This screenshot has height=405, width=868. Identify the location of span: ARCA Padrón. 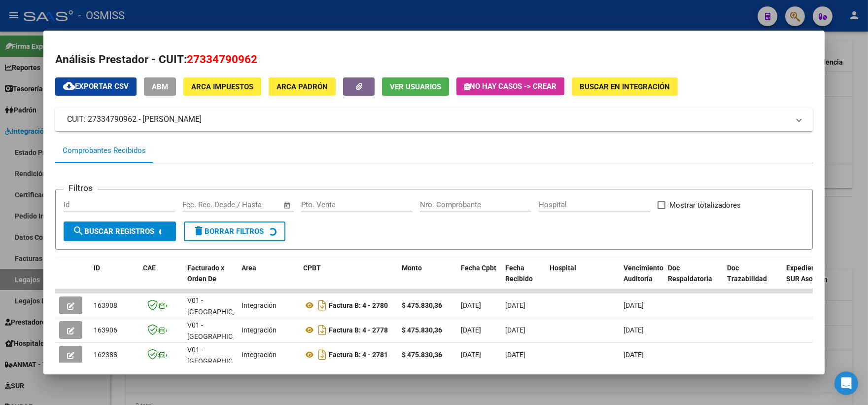
(302, 87).